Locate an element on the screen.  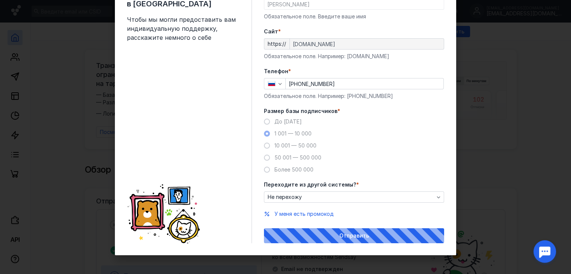
button: Не перехожу is located at coordinates (354, 197).